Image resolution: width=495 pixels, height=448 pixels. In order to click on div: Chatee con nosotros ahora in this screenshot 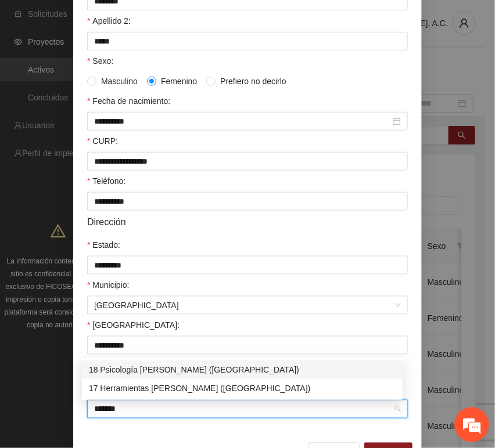, I will do `click(128, 67)`.